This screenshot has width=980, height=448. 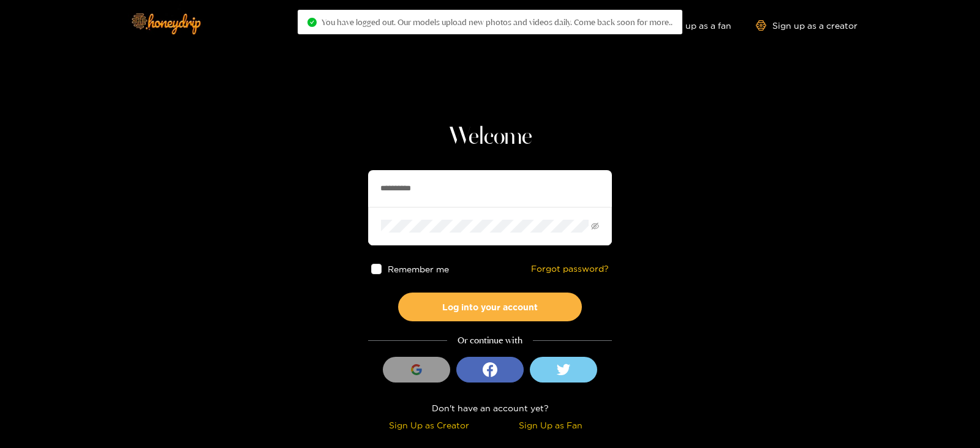 What do you see at coordinates (419, 269) in the screenshot?
I see `span: Remember me` at bounding box center [419, 269].